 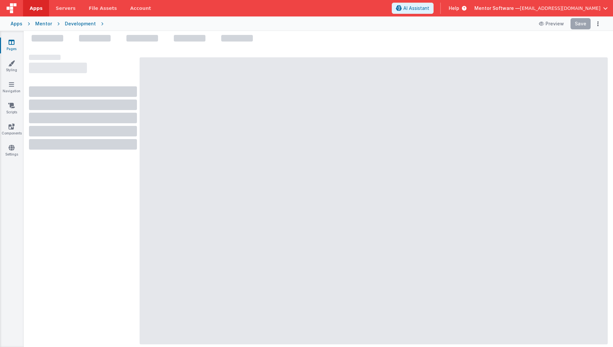 What do you see at coordinates (497, 8) in the screenshot?
I see `span: Mentor Software —` at bounding box center [497, 8].